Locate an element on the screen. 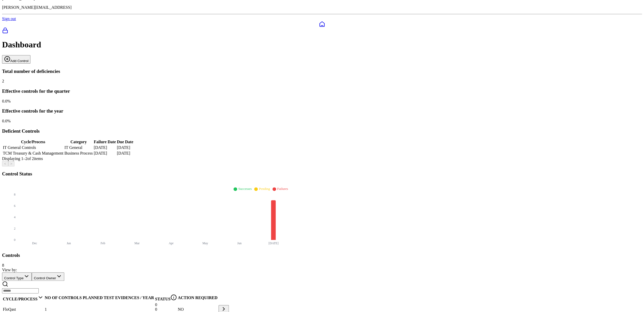  span: 8 is located at coordinates (3, 265).